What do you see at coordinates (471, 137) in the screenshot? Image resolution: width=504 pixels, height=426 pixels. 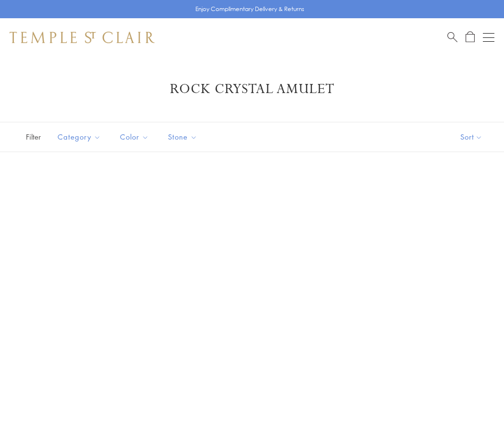 I see `button: Show sort by` at bounding box center [471, 137].